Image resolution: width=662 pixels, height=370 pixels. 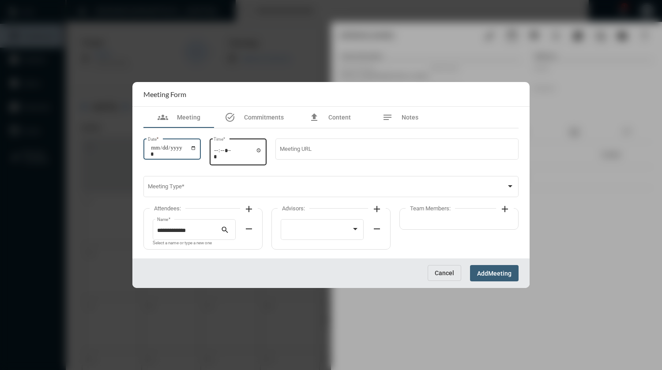 I want to click on label: Team Members:, so click(x=430, y=208).